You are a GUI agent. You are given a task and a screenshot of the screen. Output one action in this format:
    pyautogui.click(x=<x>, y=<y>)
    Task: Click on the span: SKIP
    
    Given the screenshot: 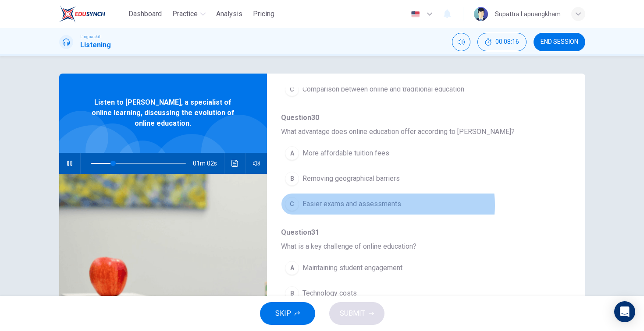 What is the action you would take?
    pyautogui.click(x=283, y=313)
    